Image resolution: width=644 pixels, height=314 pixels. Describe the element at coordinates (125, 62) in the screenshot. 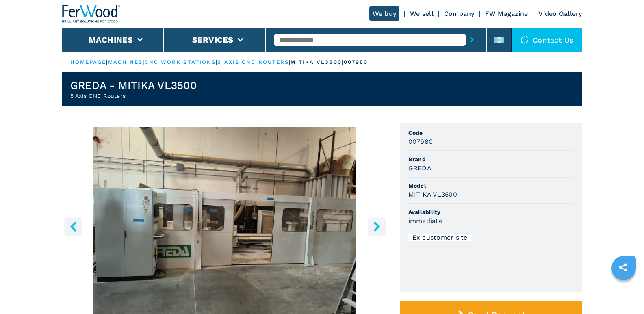

I see `a: machines` at that location.